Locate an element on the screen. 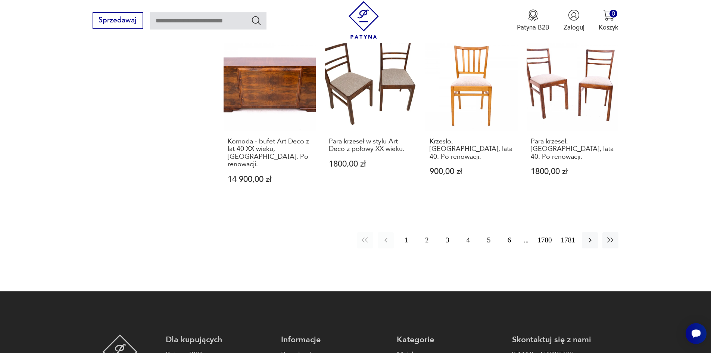 This screenshot has height=353, width=711. h3: Para krzeseł w stylu Art Deco z połowy XX wieku. is located at coordinates (371, 145).